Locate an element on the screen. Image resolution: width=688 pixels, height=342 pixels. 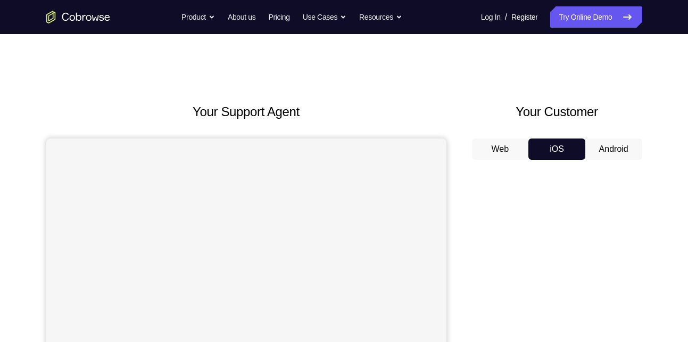
a: Go to the home page is located at coordinates (78, 17).